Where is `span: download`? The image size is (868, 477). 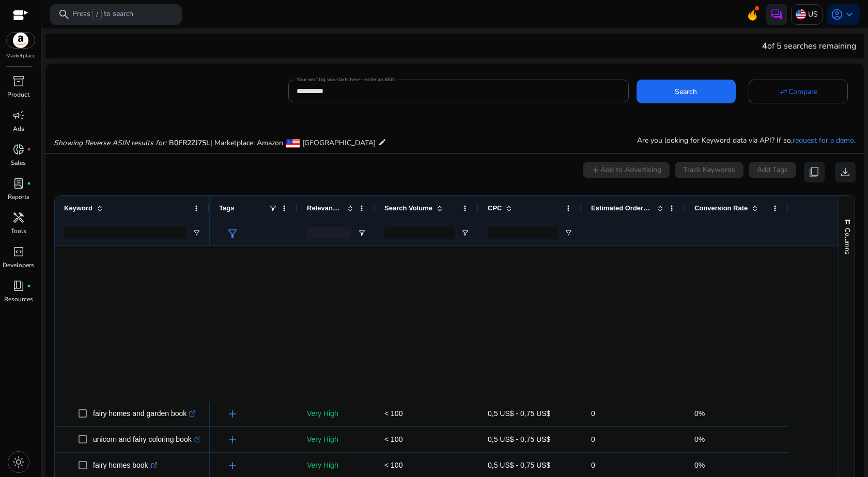 span: download is located at coordinates (845, 172).